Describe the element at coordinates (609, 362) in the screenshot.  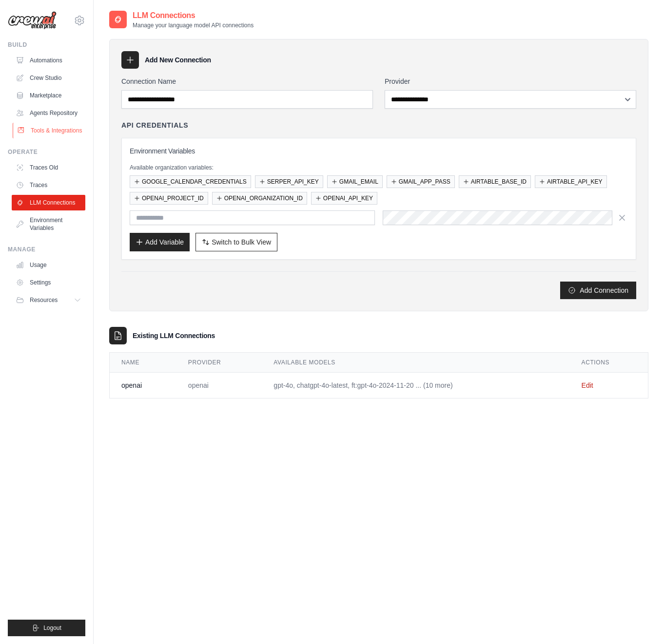
I see `th: Actions` at that location.